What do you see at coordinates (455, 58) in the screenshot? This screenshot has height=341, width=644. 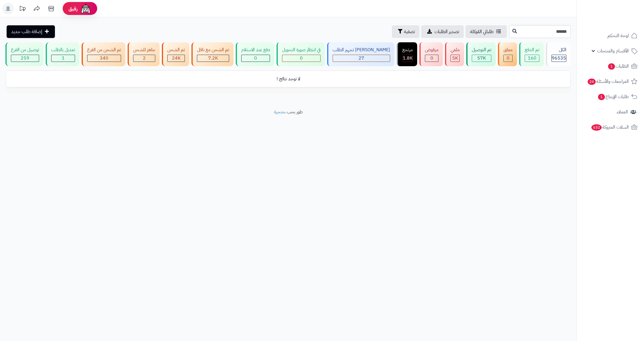 I see `span: 5K` at bounding box center [455, 58].